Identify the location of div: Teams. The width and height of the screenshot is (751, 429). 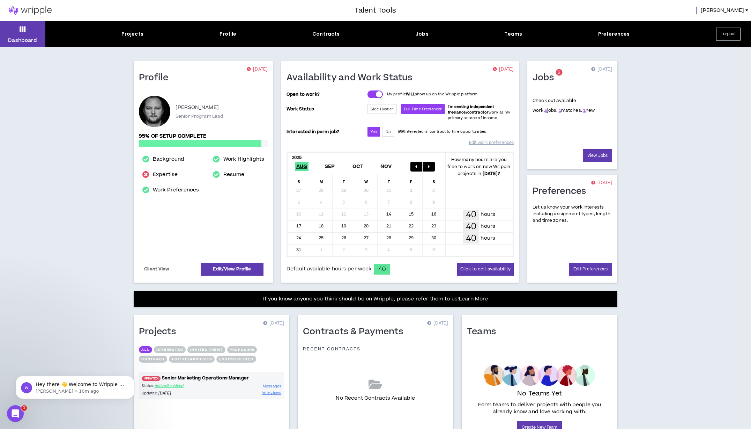
(513, 34).